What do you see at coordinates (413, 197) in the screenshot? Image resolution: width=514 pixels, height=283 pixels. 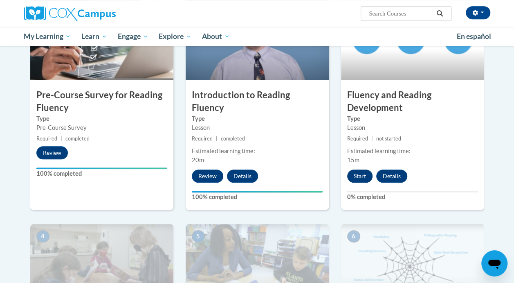 I see `label: 0% completed` at bounding box center [413, 197].